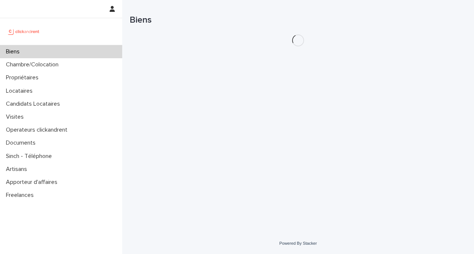  I want to click on p: Chambre/Colocation, so click(34, 64).